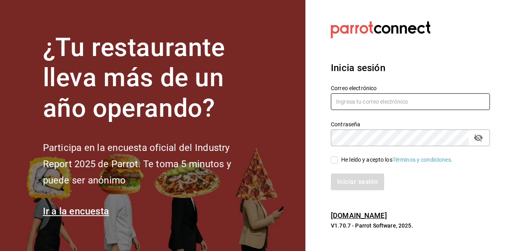  I want to click on h1: ¿Tu restaurante lleva más de un año operando?, so click(150, 78).